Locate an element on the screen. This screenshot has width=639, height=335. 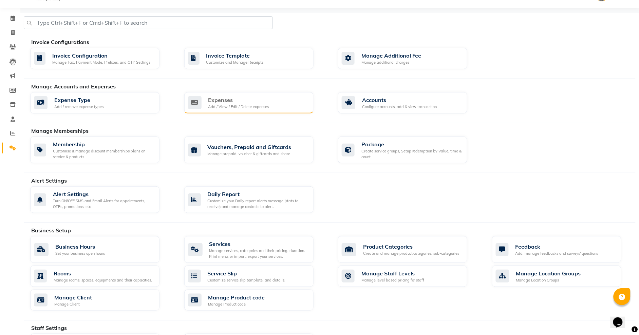
a: AccountsConfigure accounts, add & view transaction is located at coordinates (410, 103).